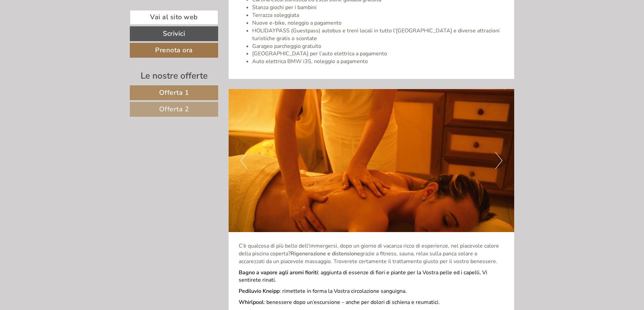  What do you see at coordinates (174, 50) in the screenshot?
I see `a: Prenota ora` at bounding box center [174, 50].